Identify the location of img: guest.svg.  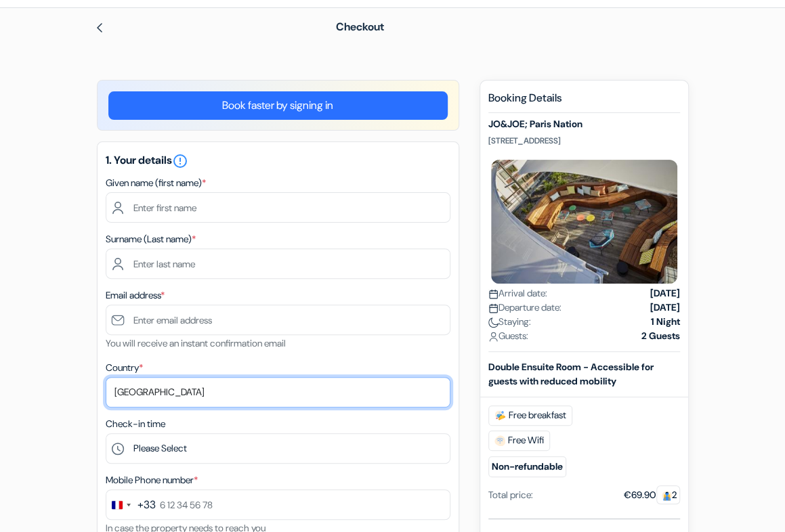
(666, 495).